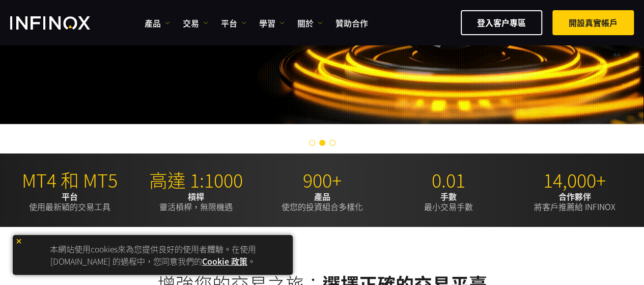 This screenshot has height=285, width=644. Describe the element at coordinates (449, 196) in the screenshot. I see `strong: 手數` at that location.